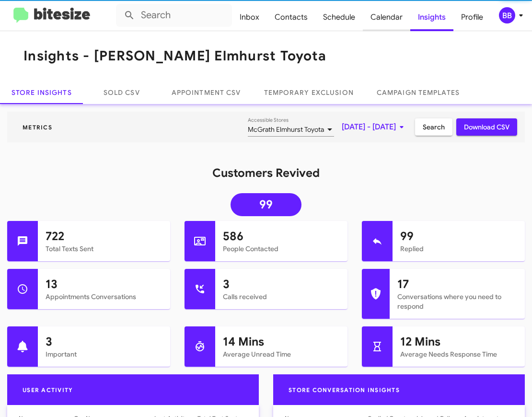 This screenshot has height=417, width=532. I want to click on span: Inbox, so click(249, 17).